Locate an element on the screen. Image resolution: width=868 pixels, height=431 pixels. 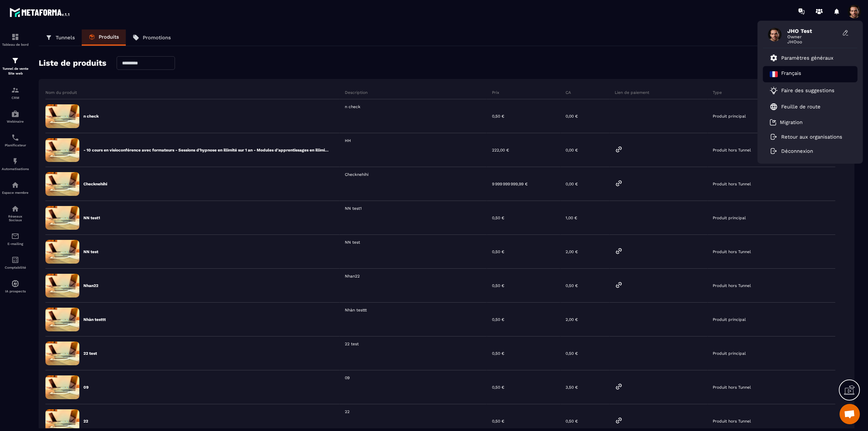
p: Réseaux Sociaux is located at coordinates (15, 218).